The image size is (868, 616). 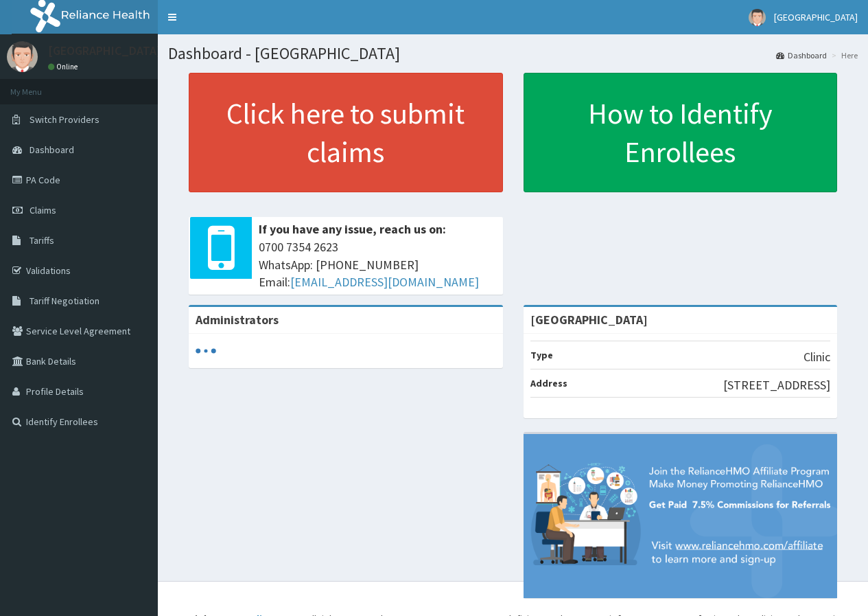 I want to click on a: How to Identify Enrollees, so click(x=681, y=133).